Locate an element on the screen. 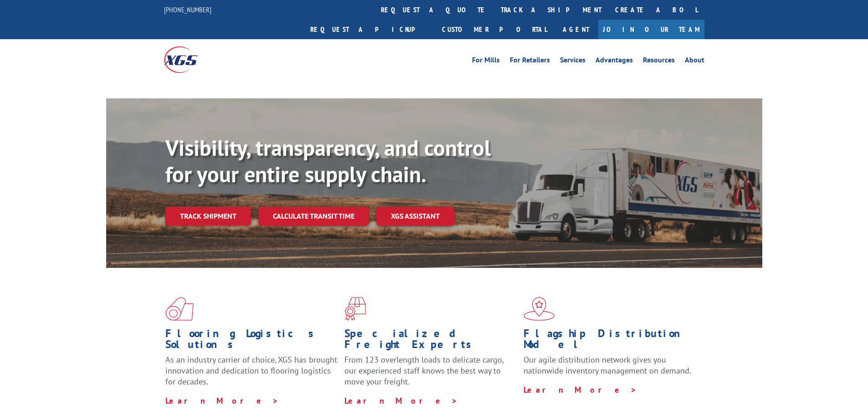  a: Request a pickup is located at coordinates (369, 29).